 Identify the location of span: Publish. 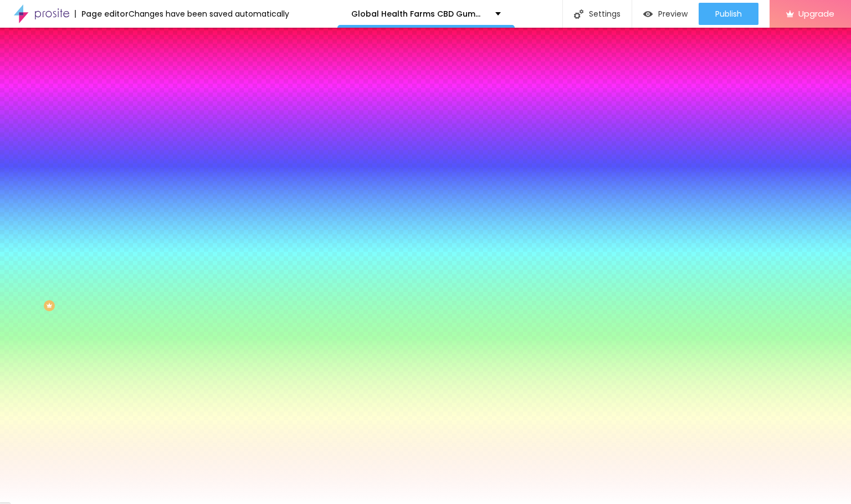
(729, 14).